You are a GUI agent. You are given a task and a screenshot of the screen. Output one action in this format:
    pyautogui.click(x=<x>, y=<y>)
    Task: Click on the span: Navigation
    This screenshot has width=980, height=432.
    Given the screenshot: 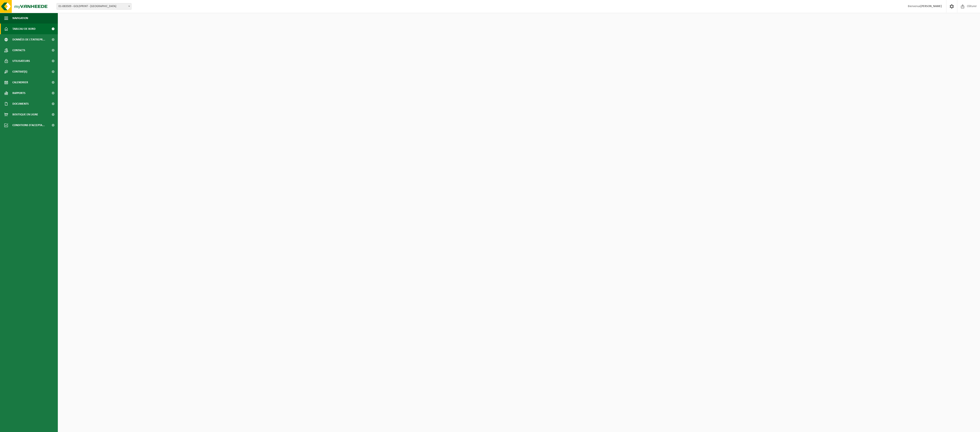 What is the action you would take?
    pyautogui.click(x=20, y=18)
    